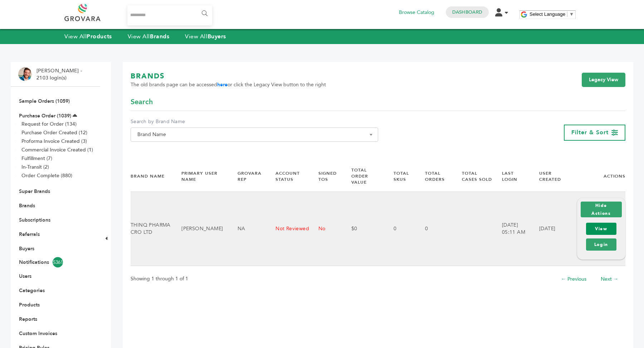  What do you see at coordinates (47, 175) in the screenshot?
I see `a: Order Complete (880)` at bounding box center [47, 175].